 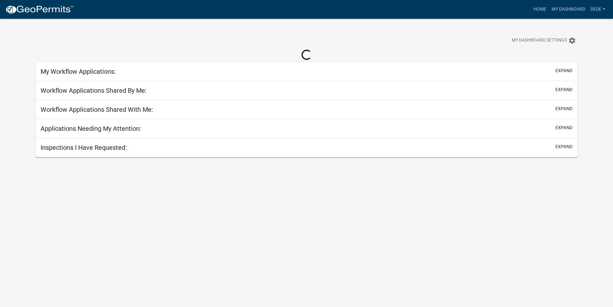 What do you see at coordinates (598, 9) in the screenshot?
I see `a: DeDe` at bounding box center [598, 9].